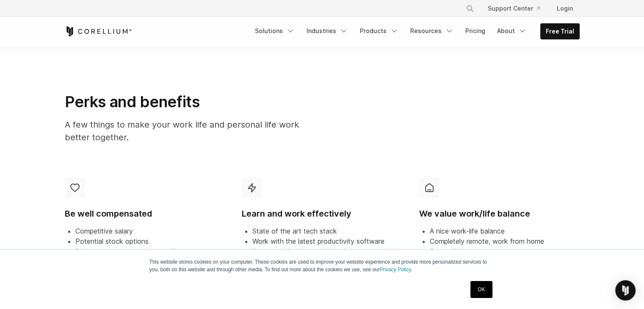 The image size is (644, 309). What do you see at coordinates (480, 290) in the screenshot?
I see `a: OK` at bounding box center [480, 290].